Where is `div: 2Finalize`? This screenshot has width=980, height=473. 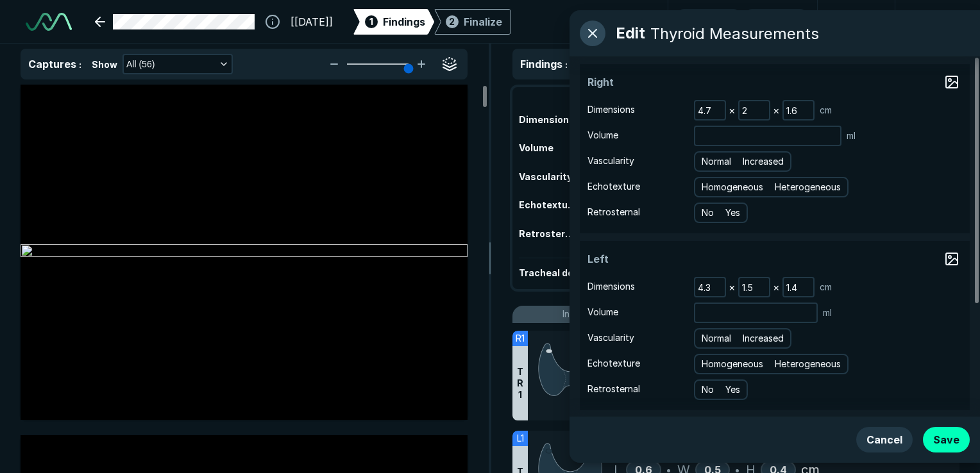 div: 2Finalize is located at coordinates (473, 22).